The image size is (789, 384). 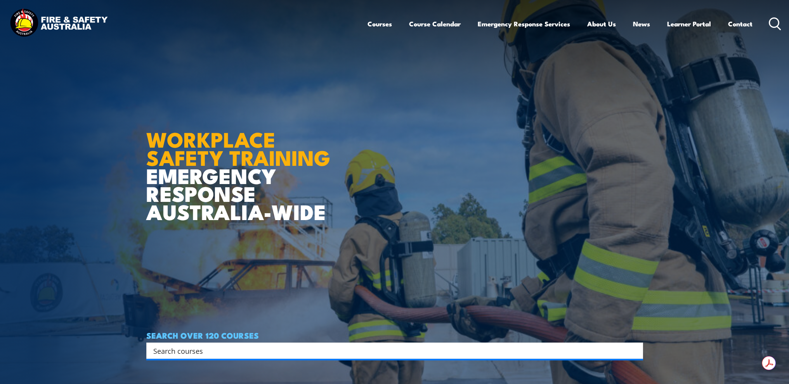 I want to click on input: Search input, so click(x=390, y=351).